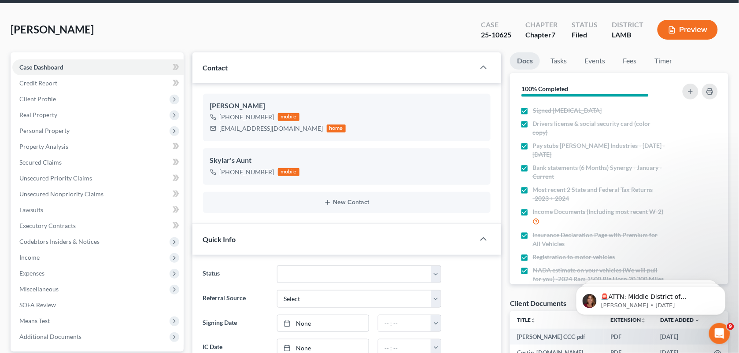 The width and height of the screenshot is (739, 353). Describe the element at coordinates (39, 289) in the screenshot. I see `span: Miscellaneous` at that location.